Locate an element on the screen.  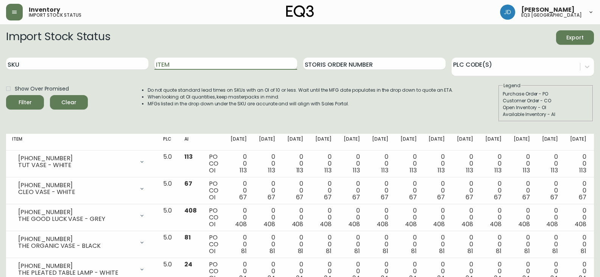
div: CLEO VASE - WHITE is located at coordinates (76, 192).